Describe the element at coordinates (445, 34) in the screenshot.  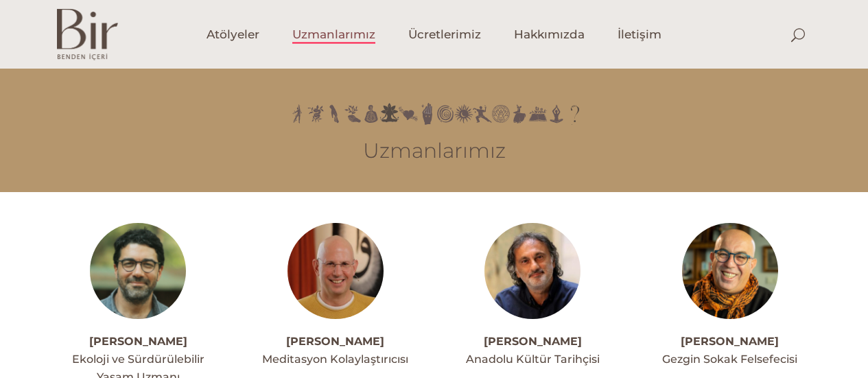
I see `span: Ücretlerimiz` at that location.